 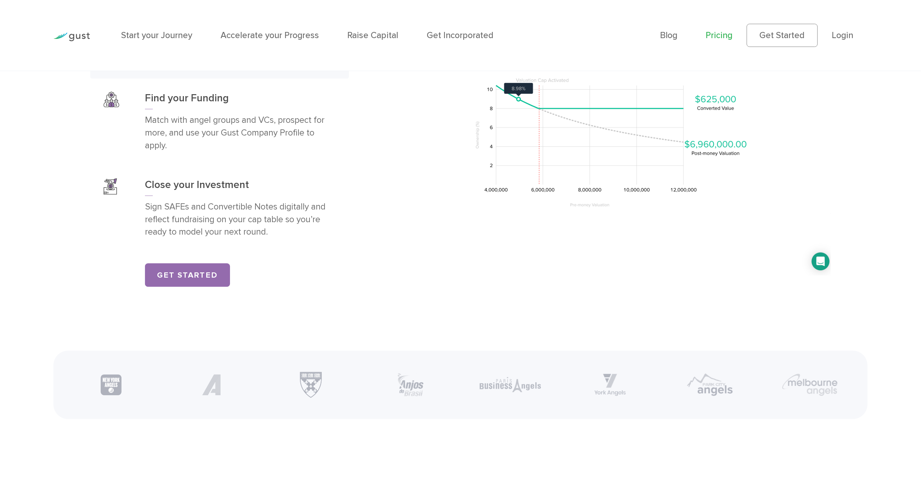 I want to click on p: Match with angel groups and VCs, prospect for more, and use your Gust Company Profile to apply., so click(x=240, y=133).